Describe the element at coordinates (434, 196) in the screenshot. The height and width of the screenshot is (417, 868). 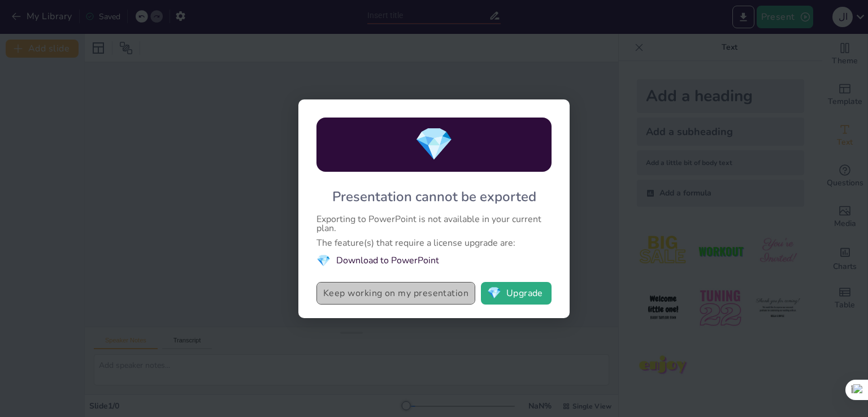
I see `div: Presentation cannot be exported` at that location.